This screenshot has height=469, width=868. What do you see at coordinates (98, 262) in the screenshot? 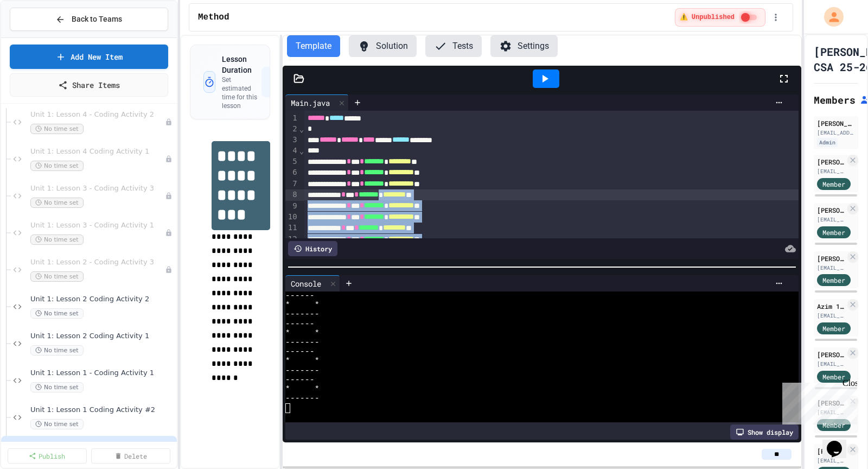
I see `span: Unit 1: Lesson 2 - Coding Activity 3` at bounding box center [98, 262].